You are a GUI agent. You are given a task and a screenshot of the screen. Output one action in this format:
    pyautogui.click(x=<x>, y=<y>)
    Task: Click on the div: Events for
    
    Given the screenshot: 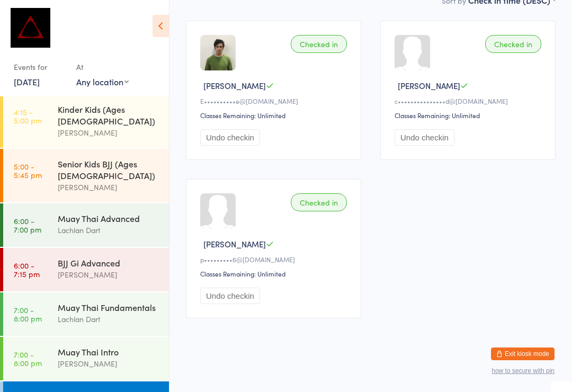 What is the action you would take?
    pyautogui.click(x=40, y=67)
    